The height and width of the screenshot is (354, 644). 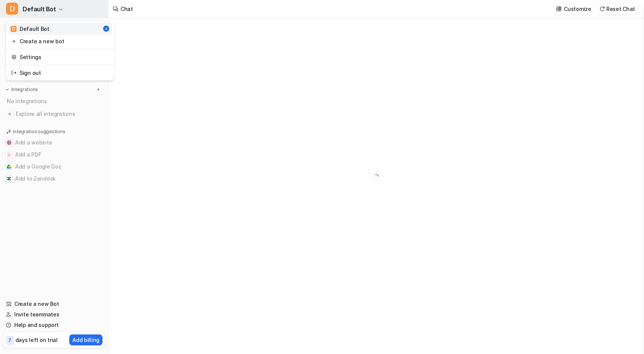 I want to click on a: Sign out, so click(x=60, y=73).